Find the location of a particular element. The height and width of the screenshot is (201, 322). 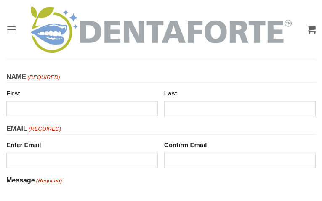

label: Confirm Email is located at coordinates (240, 144).